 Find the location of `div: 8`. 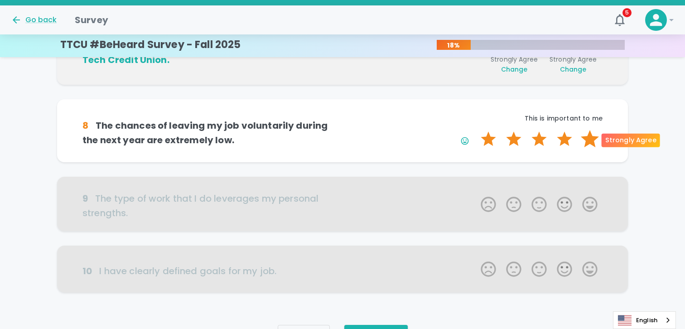

div: 8 is located at coordinates (85, 126).